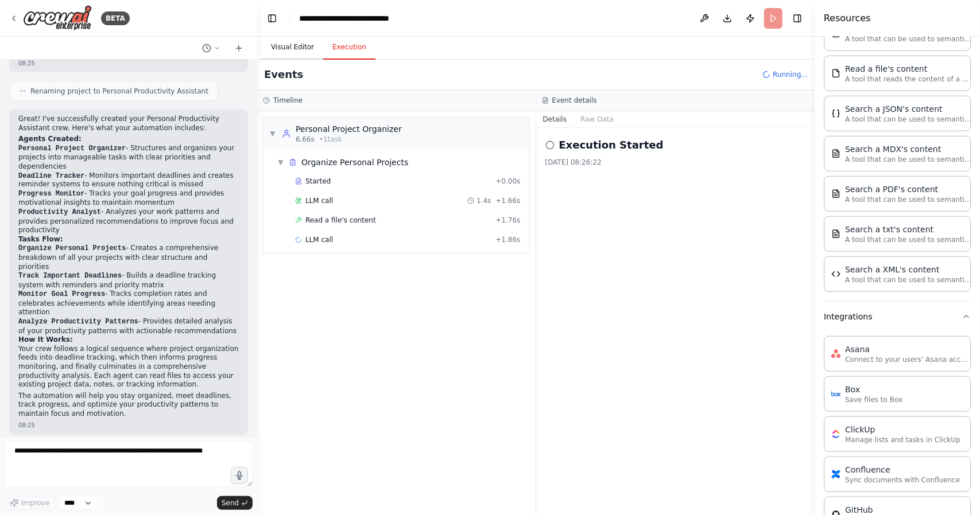 This screenshot has width=980, height=515. What do you see at coordinates (40, 240) in the screenshot?
I see `strong: Tasks Flow:` at bounding box center [40, 240].